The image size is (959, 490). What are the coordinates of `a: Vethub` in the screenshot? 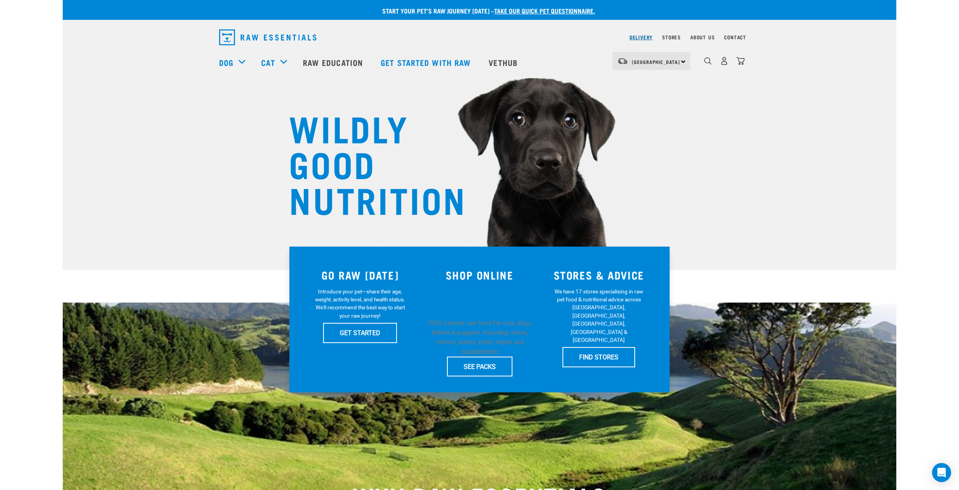 It's located at (504, 62).